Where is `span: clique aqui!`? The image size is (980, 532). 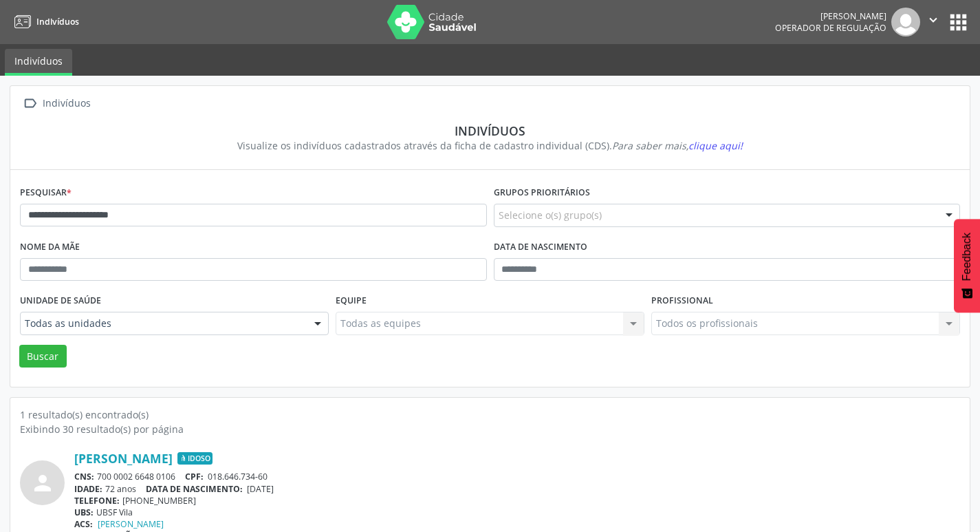 span: clique aqui! is located at coordinates (715, 145).